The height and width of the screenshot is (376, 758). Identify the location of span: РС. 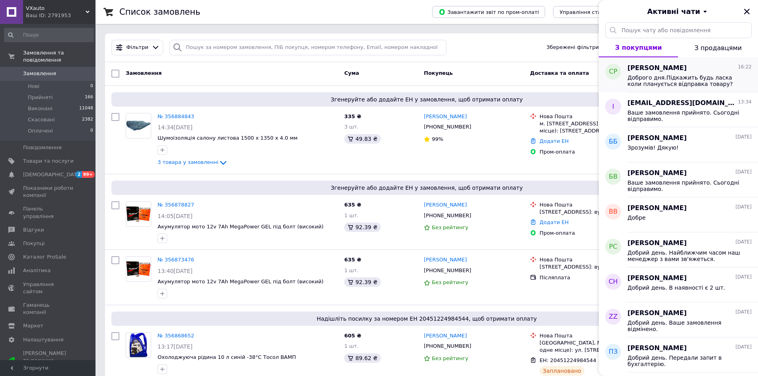
(613, 247).